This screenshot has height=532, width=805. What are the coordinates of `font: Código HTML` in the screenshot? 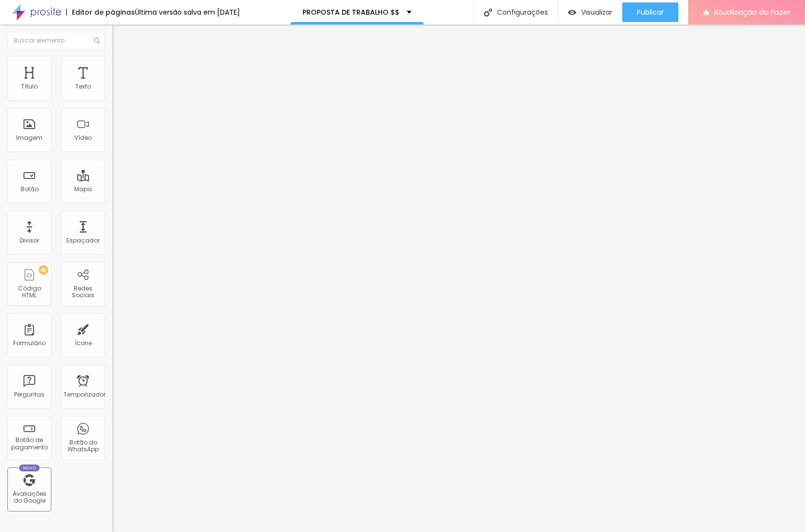 It's located at (29, 291).